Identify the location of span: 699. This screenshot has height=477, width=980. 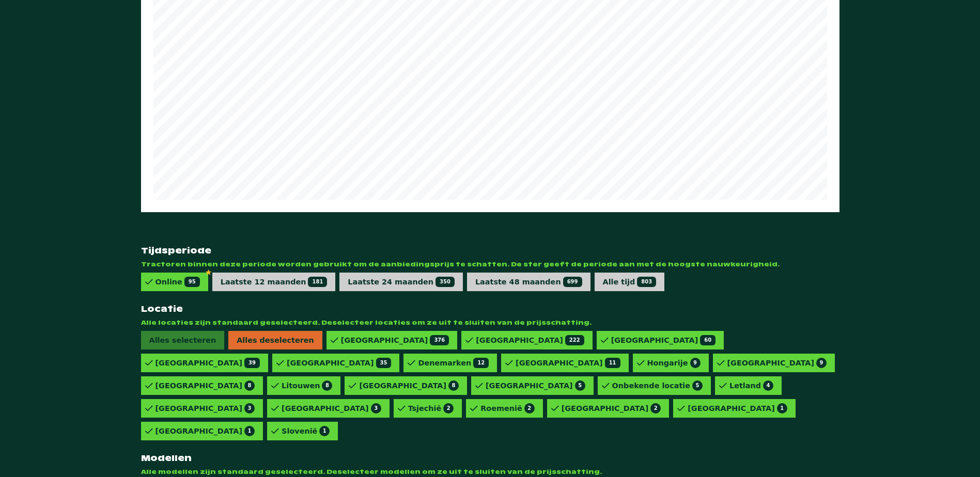
(573, 282).